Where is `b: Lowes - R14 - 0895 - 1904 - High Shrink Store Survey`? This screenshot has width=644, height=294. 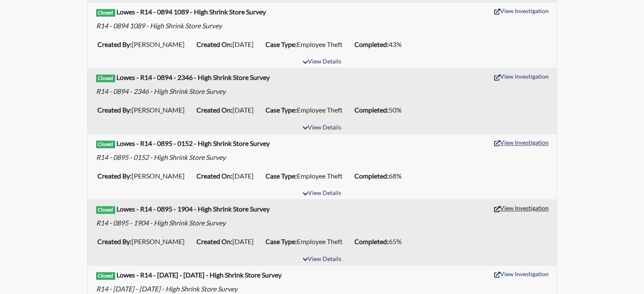
b: Lowes - R14 - 0895 - 1904 - High Shrink Store Survey is located at coordinates (193, 208).